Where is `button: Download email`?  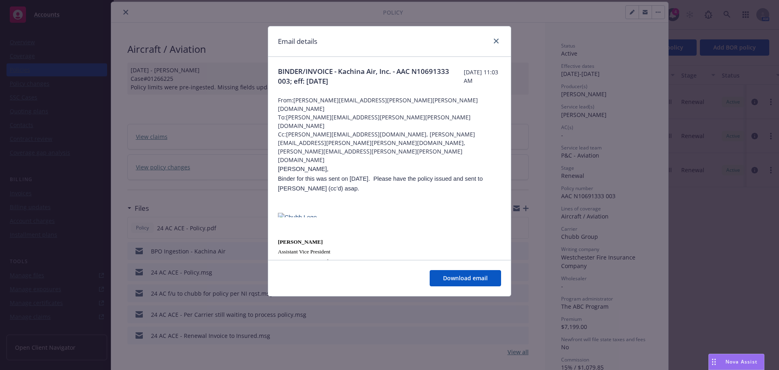
button: Download email is located at coordinates (465, 278).